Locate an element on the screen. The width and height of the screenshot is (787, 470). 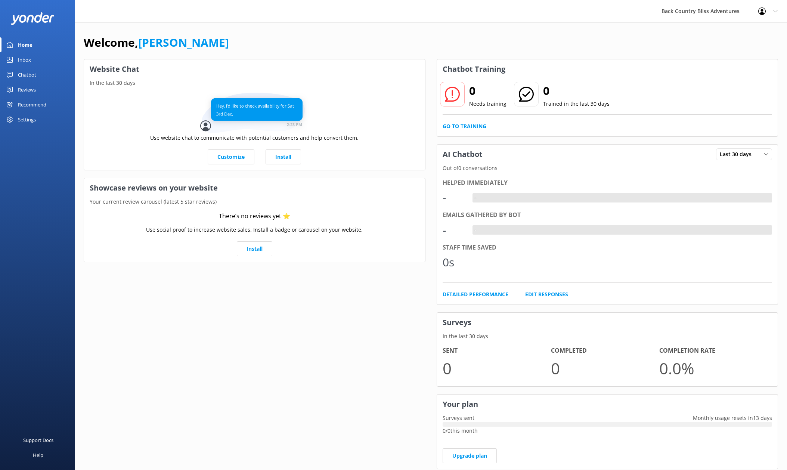
img: yonder-white-logo.png is located at coordinates (32, 18).